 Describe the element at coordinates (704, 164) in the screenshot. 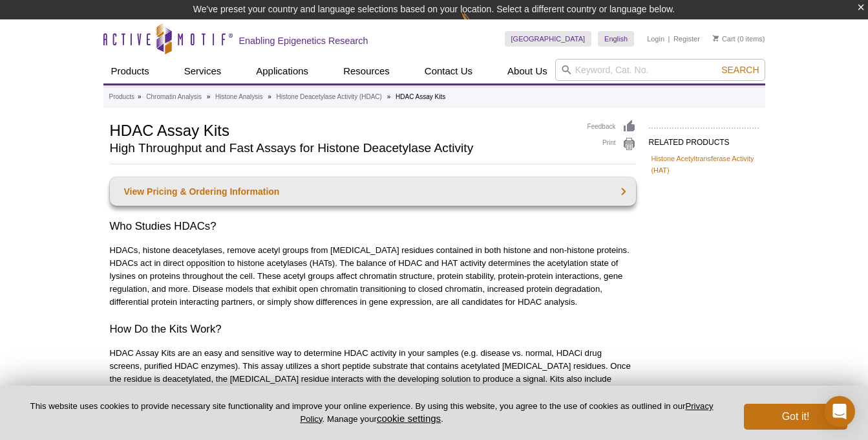

I see `a: Histone Acetyltransferase Activity (HAT)` at that location.